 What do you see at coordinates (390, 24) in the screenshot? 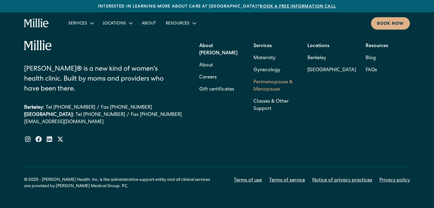
I see `div: Book now` at bounding box center [390, 24].